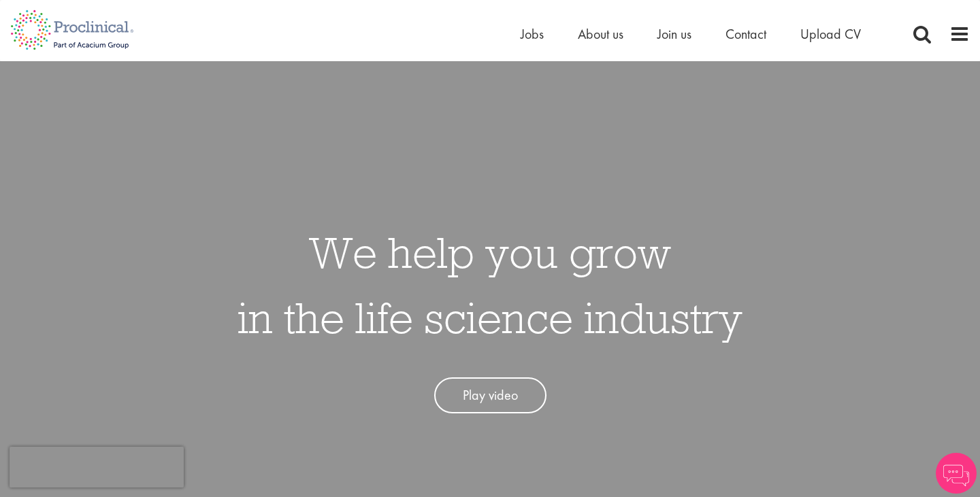 The image size is (980, 497). I want to click on a: Join us, so click(675, 34).